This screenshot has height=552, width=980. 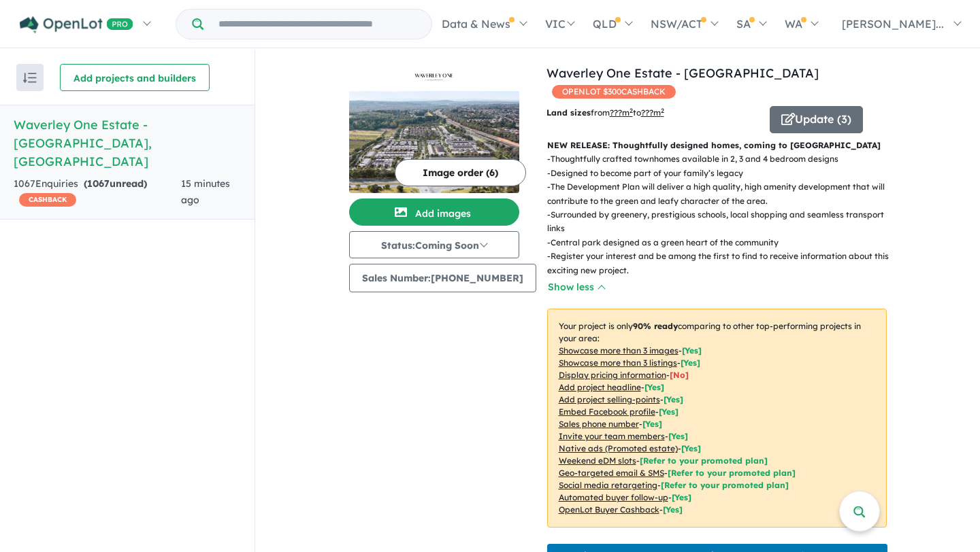 What do you see at coordinates (568, 112) in the screenshot?
I see `b: Land sizes` at bounding box center [568, 112].